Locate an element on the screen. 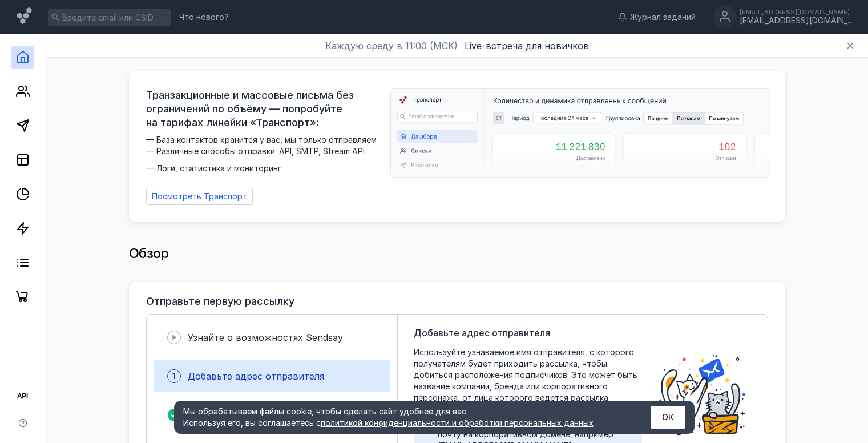 The width and height of the screenshot is (868, 443). a: Что нового? is located at coordinates (204, 17).